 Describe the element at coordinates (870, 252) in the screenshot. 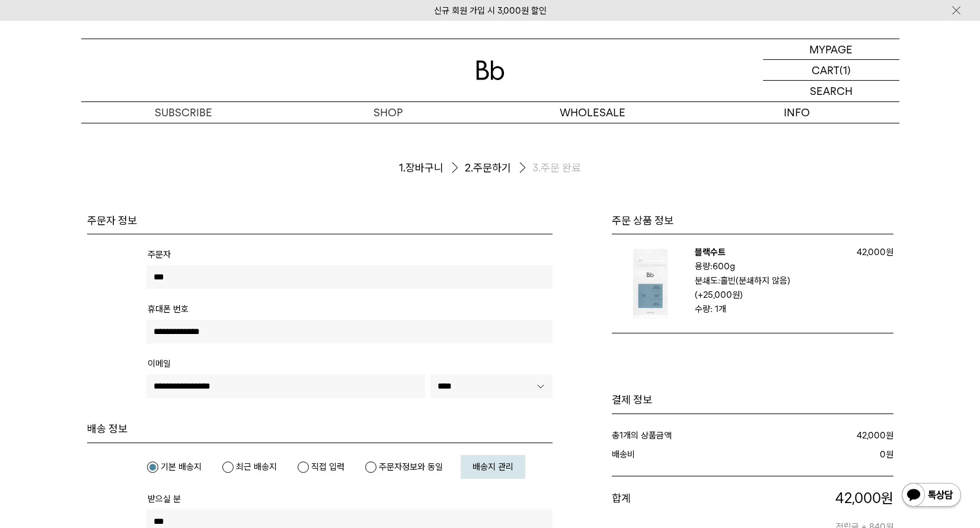

I see `p: 42,000원` at that location.